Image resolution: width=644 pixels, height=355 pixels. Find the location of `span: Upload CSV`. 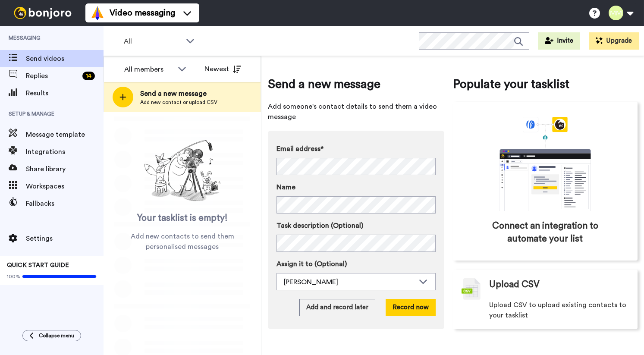

span: Upload CSV is located at coordinates (514, 284).